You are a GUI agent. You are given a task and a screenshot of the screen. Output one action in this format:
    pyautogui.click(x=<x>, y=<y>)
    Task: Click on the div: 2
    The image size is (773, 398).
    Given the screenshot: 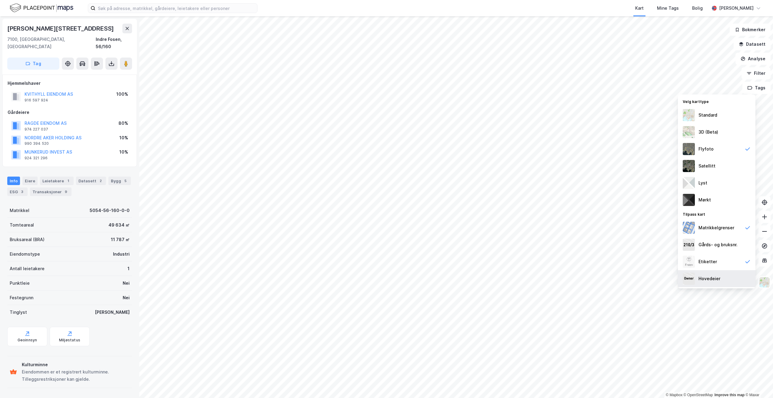 What is the action you would take?
    pyautogui.click(x=101, y=181)
    